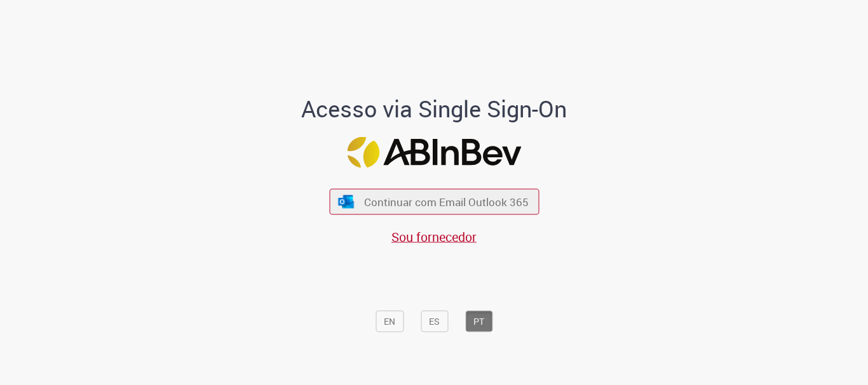  Describe the element at coordinates (434, 322) in the screenshot. I see `button: ES` at that location.